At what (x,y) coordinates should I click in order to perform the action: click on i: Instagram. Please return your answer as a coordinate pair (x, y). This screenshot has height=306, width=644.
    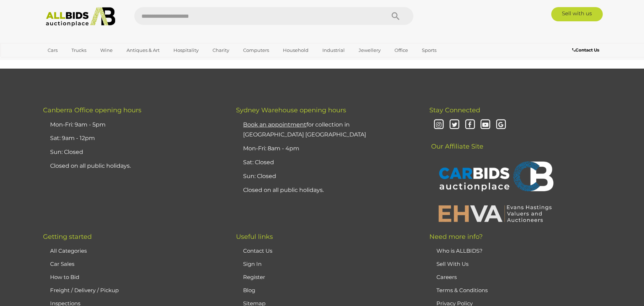
    Looking at the image, I should click on (439, 125).